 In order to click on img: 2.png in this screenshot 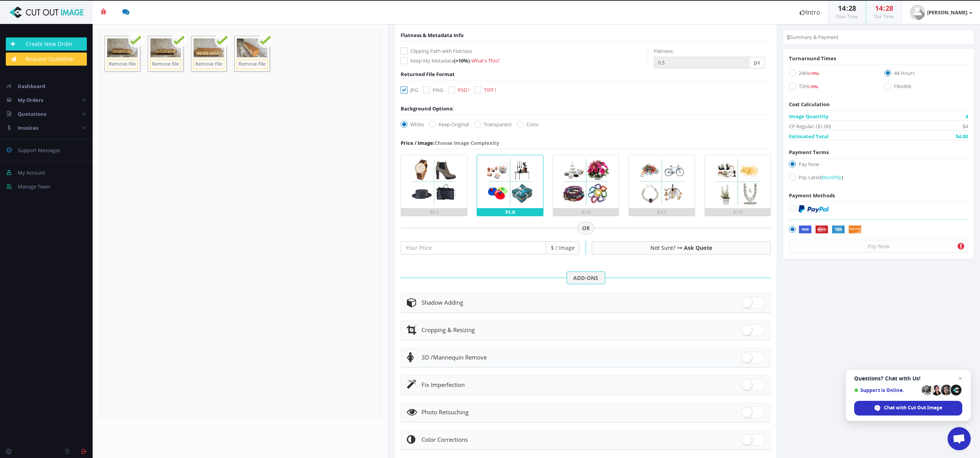, I will do `click(510, 181)`.